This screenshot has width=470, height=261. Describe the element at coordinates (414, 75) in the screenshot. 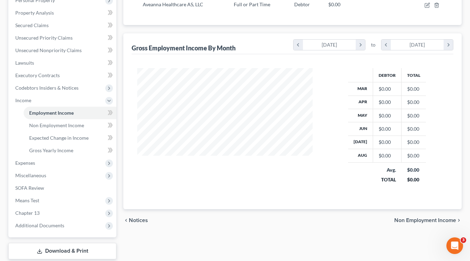

I see `th: Total` at that location.